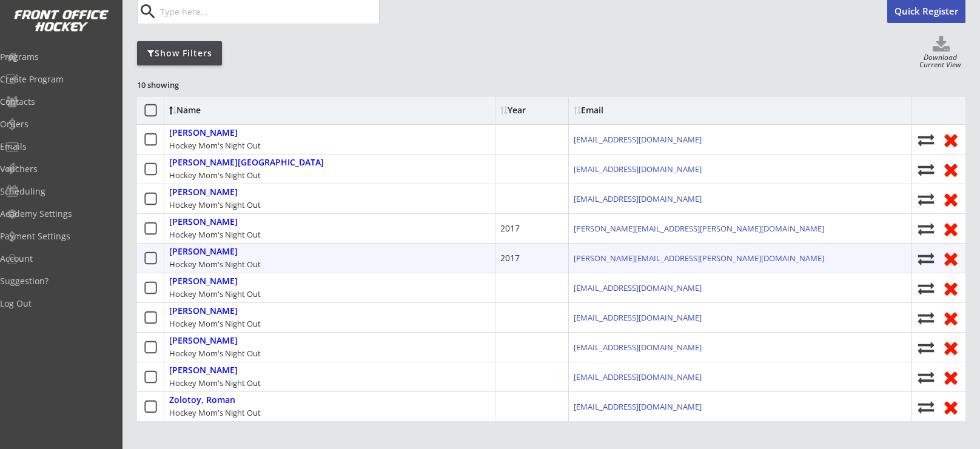 Image resolution: width=980 pixels, height=449 pixels. I want to click on img: FOH%20White%20Logo%20Transparent.png, so click(61, 21).